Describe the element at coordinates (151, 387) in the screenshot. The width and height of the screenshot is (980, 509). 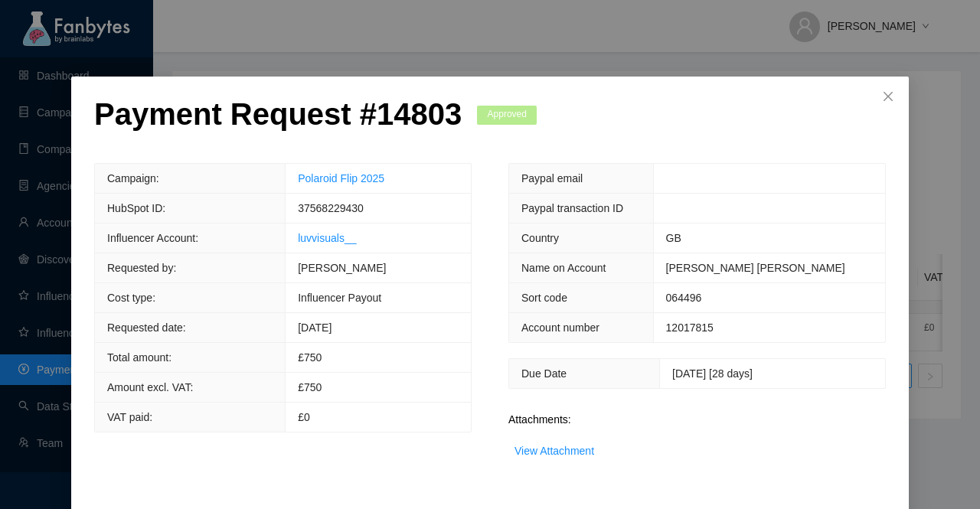
I see `span: Amount excl. VAT:` at that location.